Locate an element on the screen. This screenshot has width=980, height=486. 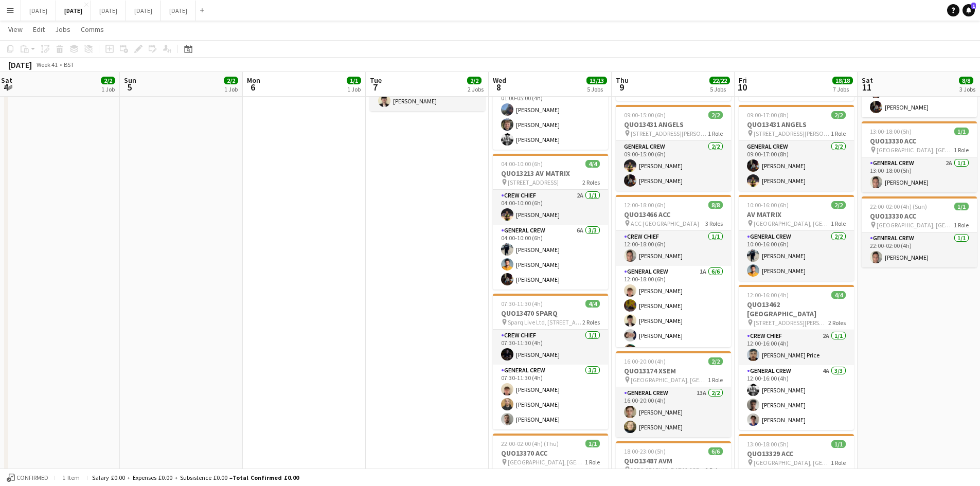
span: 6 is located at coordinates (253, 87).